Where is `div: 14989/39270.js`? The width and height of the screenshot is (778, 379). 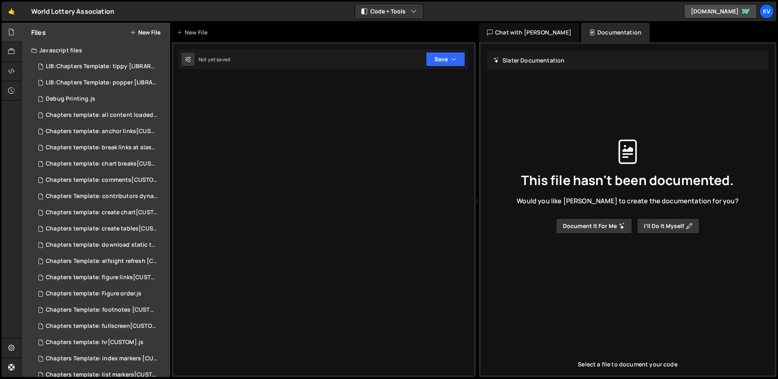
div: 14989/39270.js is located at coordinates (102, 358).